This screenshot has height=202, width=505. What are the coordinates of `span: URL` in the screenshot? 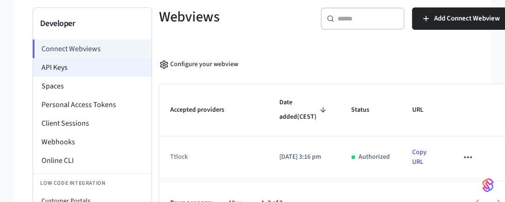 It's located at (424, 110).